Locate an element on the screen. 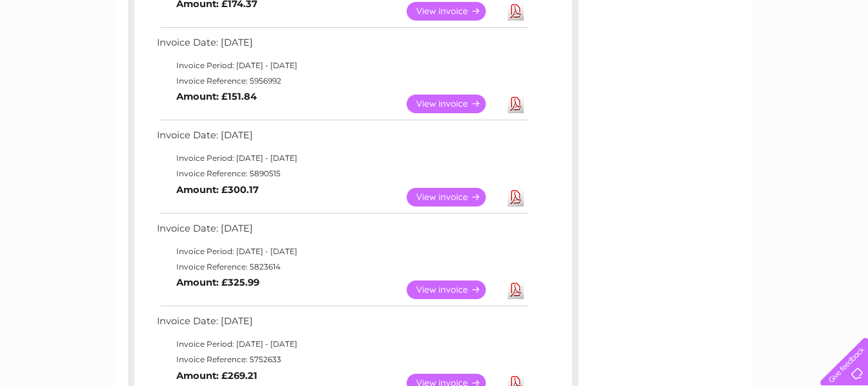 This screenshot has width=868, height=386. td: Invoice Reference: 5823614 is located at coordinates (342, 267).